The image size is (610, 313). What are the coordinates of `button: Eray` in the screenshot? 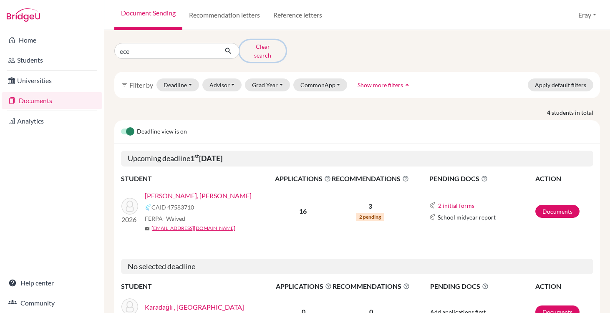 It's located at (587, 15).